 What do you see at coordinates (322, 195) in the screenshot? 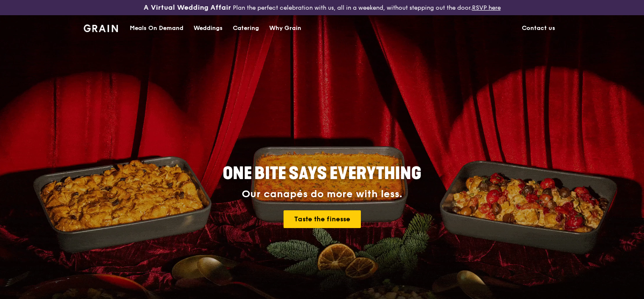
I see `div: Our canapés do more with less.` at bounding box center [322, 195].